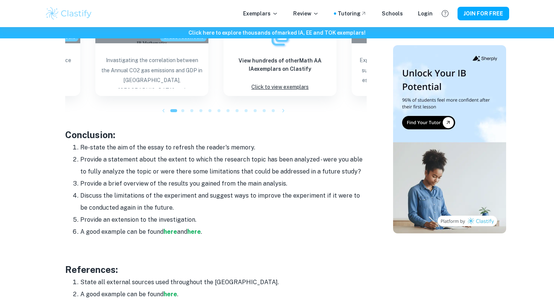  Describe the element at coordinates (280, 65) in the screenshot. I see `h6: View hundreds of other Math AA IA exemplars on Clastify` at that location.